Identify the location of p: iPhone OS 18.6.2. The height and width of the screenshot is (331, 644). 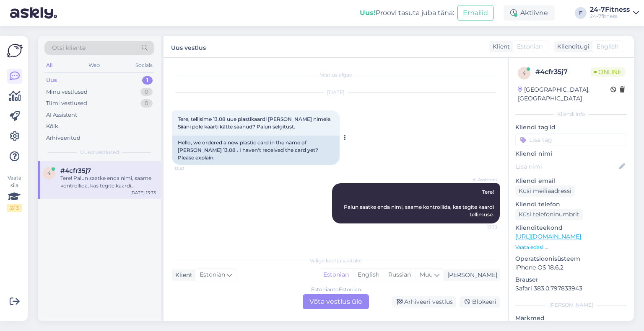
(571, 267).